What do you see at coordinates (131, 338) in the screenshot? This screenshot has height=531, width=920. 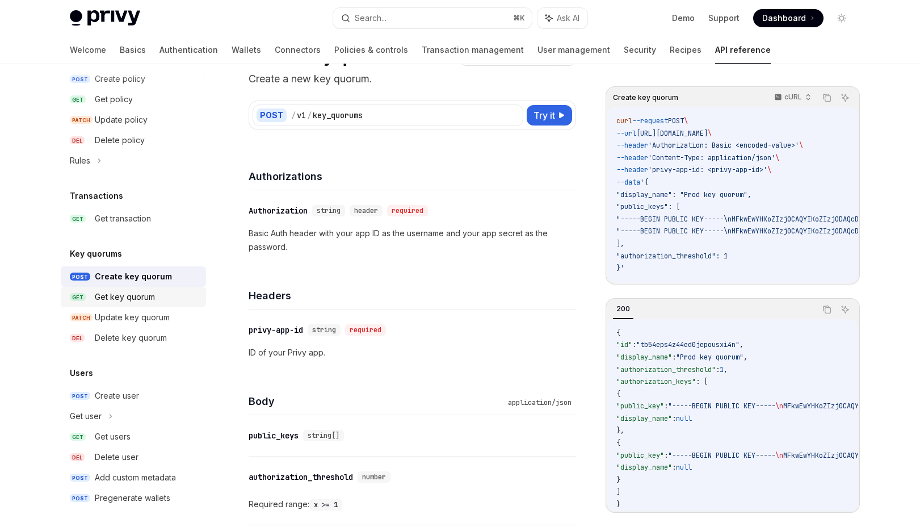 I see `div: Delete key quorum` at bounding box center [131, 338].